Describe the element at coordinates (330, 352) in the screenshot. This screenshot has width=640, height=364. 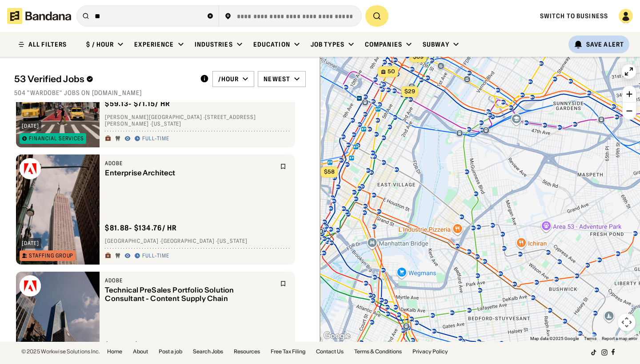
I see `a: Contact Us` at that location.